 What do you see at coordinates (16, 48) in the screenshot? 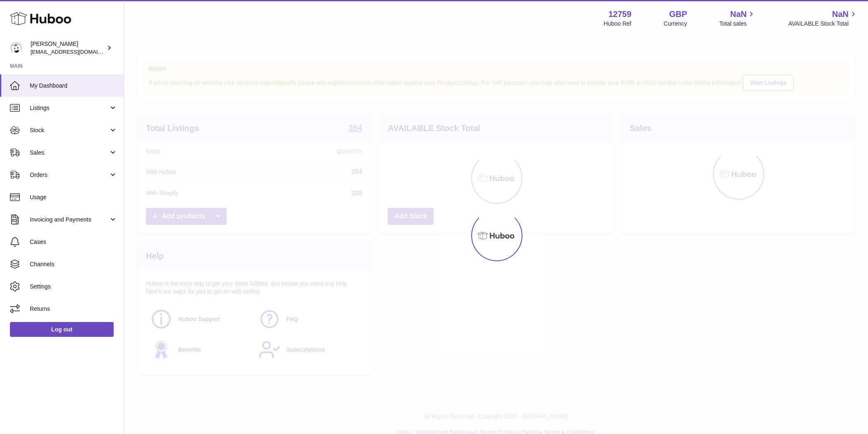
I see `img: sofiapanwar@unndr.com` at bounding box center [16, 48].